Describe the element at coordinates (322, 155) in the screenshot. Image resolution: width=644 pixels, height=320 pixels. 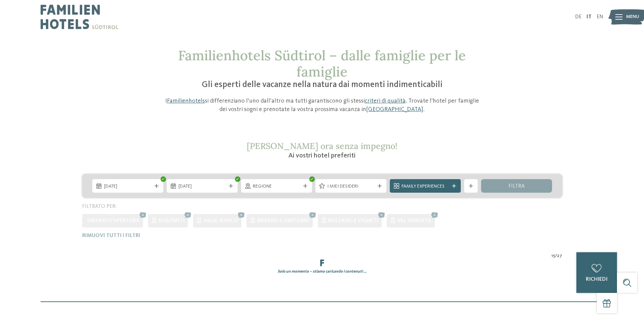
I see `span: Ai vostri hotel preferiti` at that location.